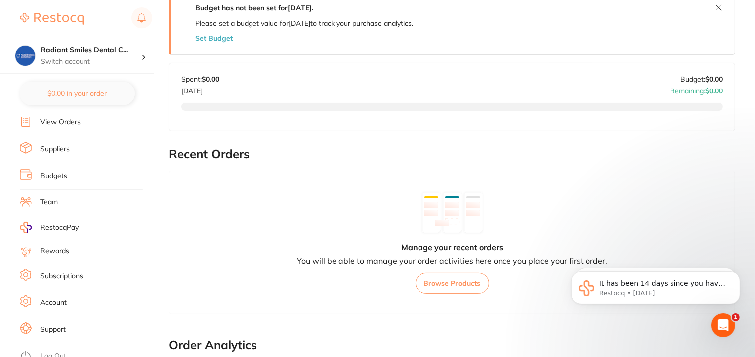 The image size is (755, 357). Describe the element at coordinates (107, 43) in the screenshot. I see `p: Message from Restocq, sent 1w ago` at that location.